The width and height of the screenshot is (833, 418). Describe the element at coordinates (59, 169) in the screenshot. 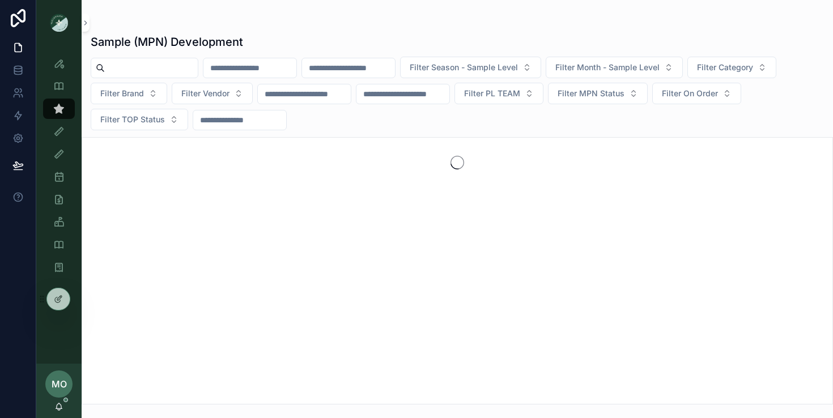

I see `div: scrollable content` at that location.